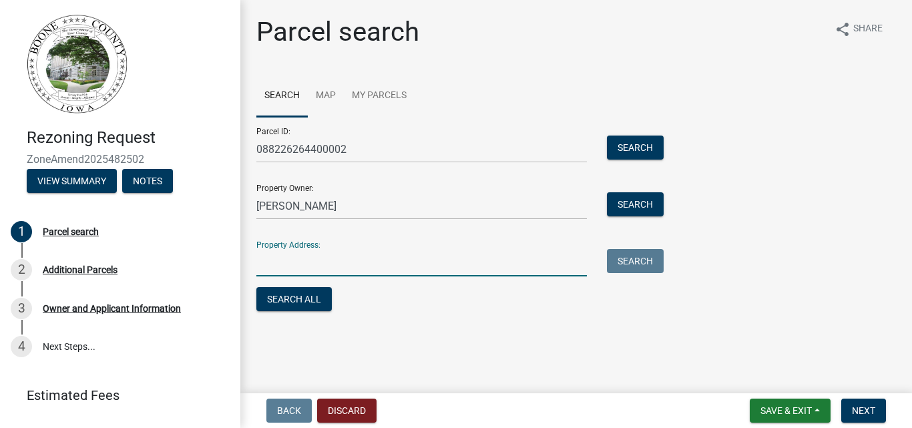 This screenshot has height=428, width=912. What do you see at coordinates (21, 270) in the screenshot?
I see `div: 2` at bounding box center [21, 270].